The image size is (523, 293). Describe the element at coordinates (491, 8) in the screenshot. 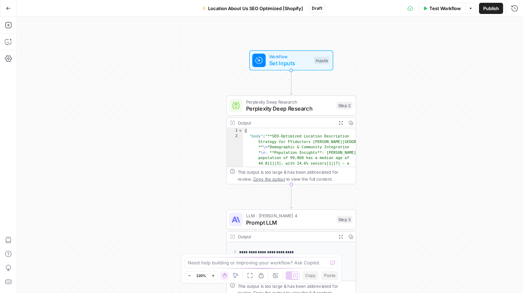

I see `span: Publish` at that location.